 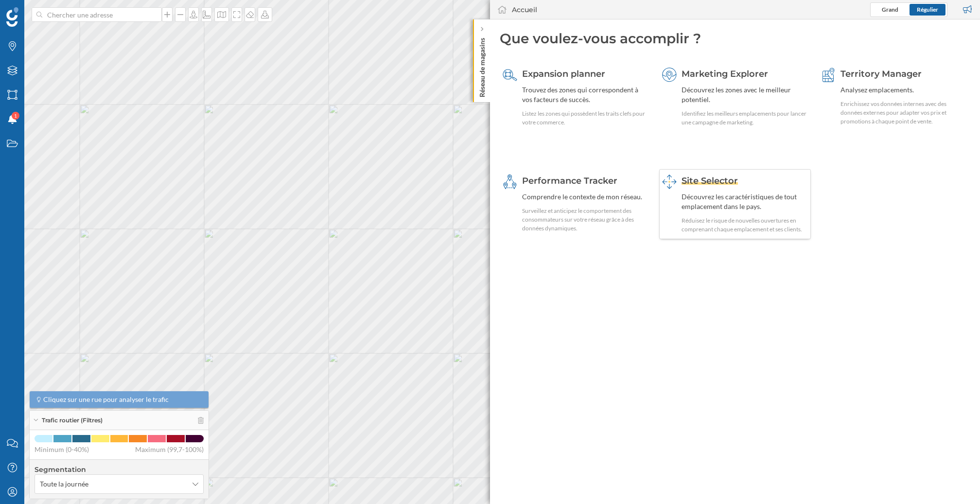 What do you see at coordinates (510, 182) in the screenshot?
I see `img: monitoring-360.svg` at bounding box center [510, 182].